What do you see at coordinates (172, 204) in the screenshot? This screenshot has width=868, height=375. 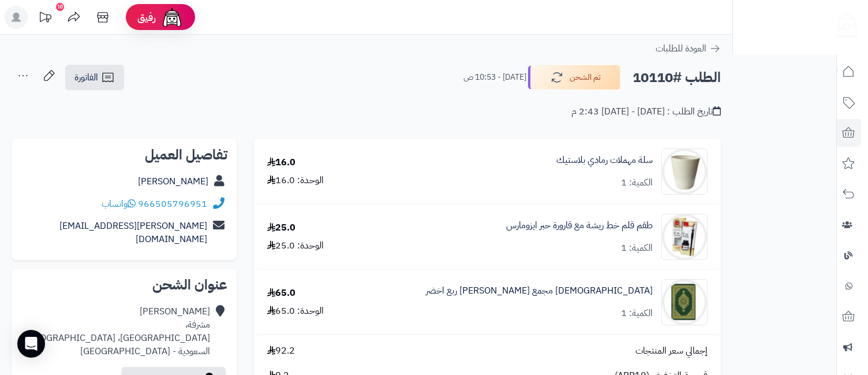 I see `a: 966505796951` at bounding box center [172, 204].